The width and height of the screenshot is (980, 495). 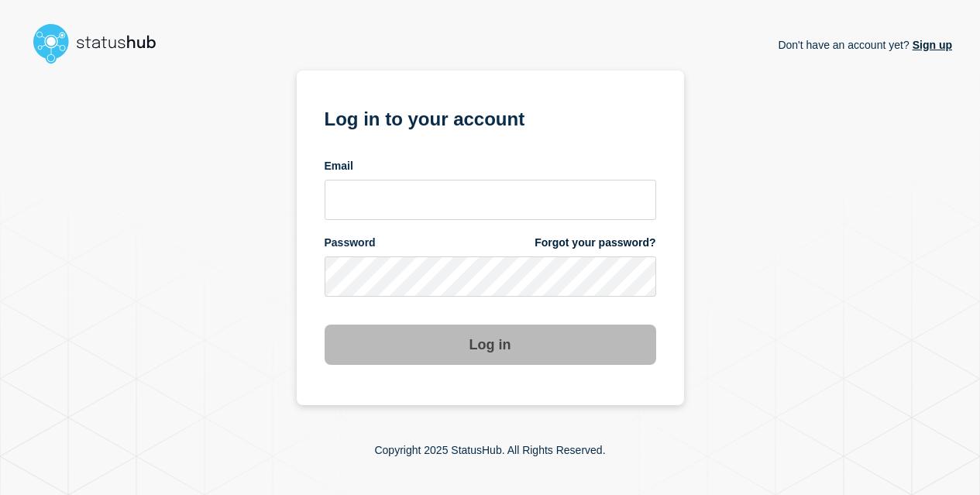 What do you see at coordinates (865, 45) in the screenshot?
I see `p: Don't have an account yet?` at bounding box center [865, 45].